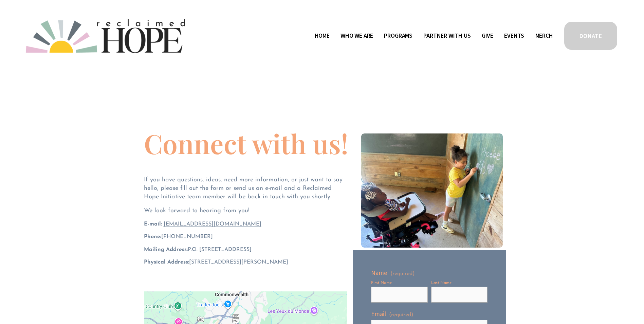 This screenshot has height=324, width=644. Describe the element at coordinates (357, 36) in the screenshot. I see `span: Who We Are` at that location.